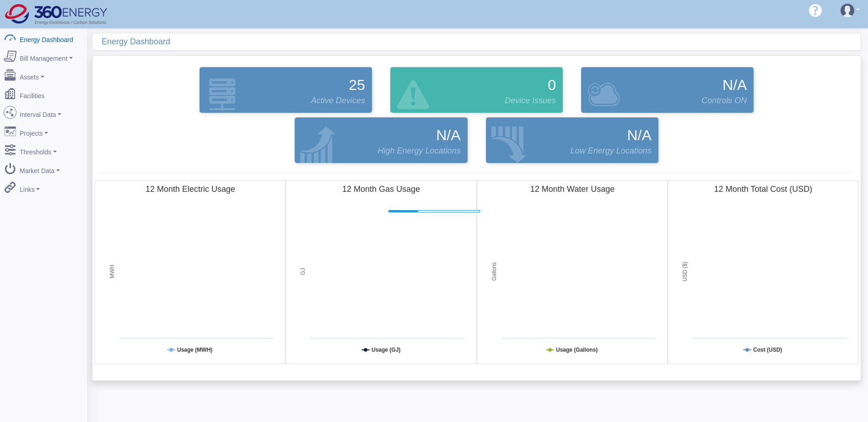 The height and width of the screenshot is (422, 868). What do you see at coordinates (572, 189) in the screenshot?
I see `tspan: 12 Month Water Usage` at bounding box center [572, 189].